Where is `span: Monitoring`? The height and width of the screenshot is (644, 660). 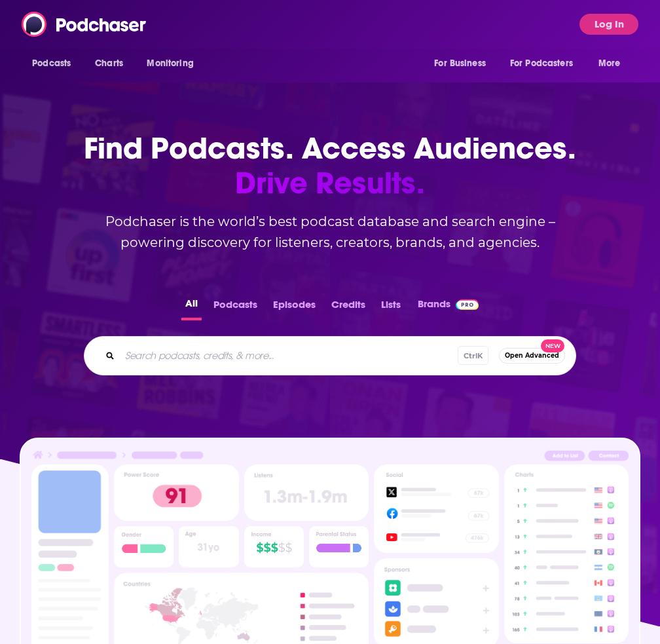
span: Monitoring is located at coordinates (170, 64).